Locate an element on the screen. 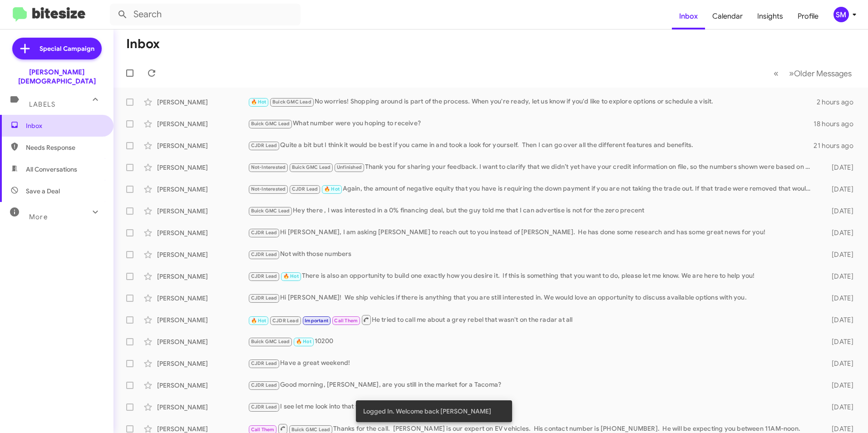 This screenshot has width=868, height=433. div: SM is located at coordinates (842, 14).